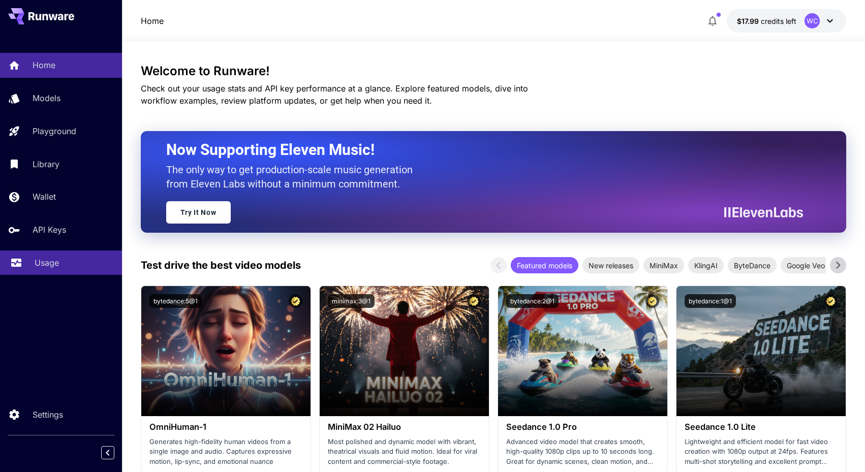  Describe the element at coordinates (152, 21) in the screenshot. I see `nav: breadcrumb` at that location.